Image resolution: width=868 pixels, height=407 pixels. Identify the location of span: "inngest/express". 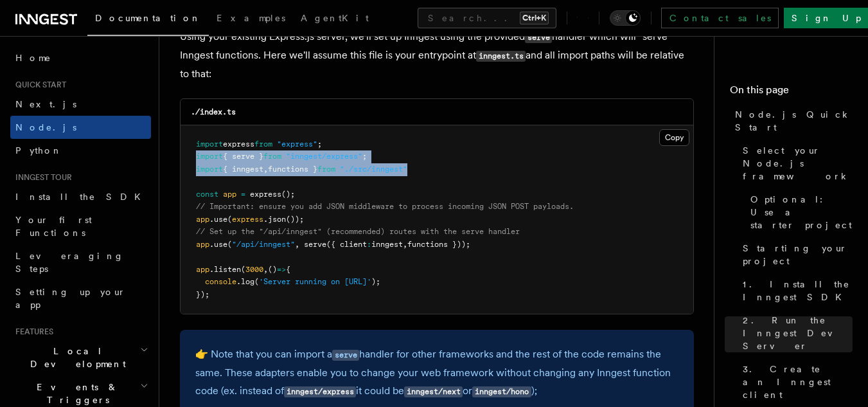
(324, 156).